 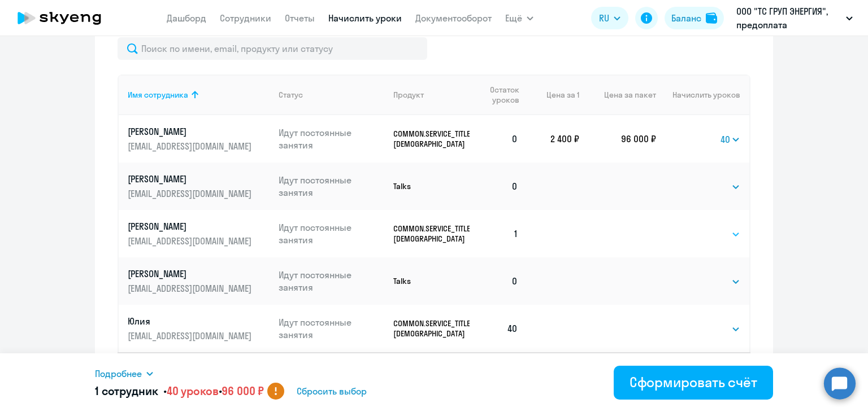 I want to click on h5: 1 сотрудник • •, so click(x=179, y=392).